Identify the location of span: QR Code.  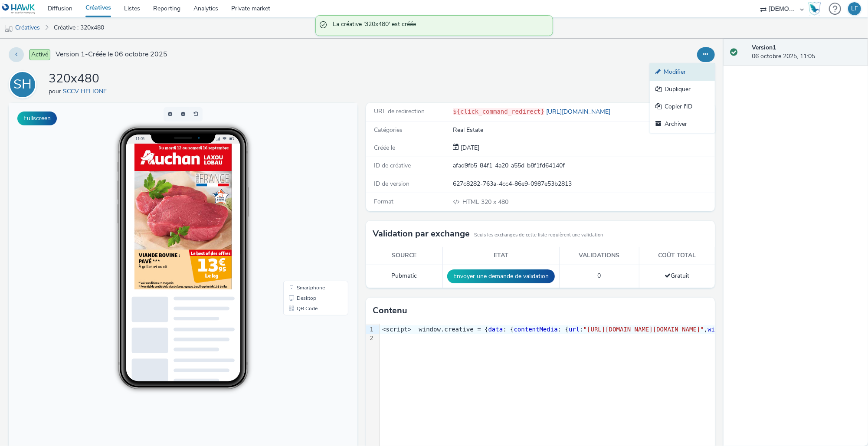
(299, 206).